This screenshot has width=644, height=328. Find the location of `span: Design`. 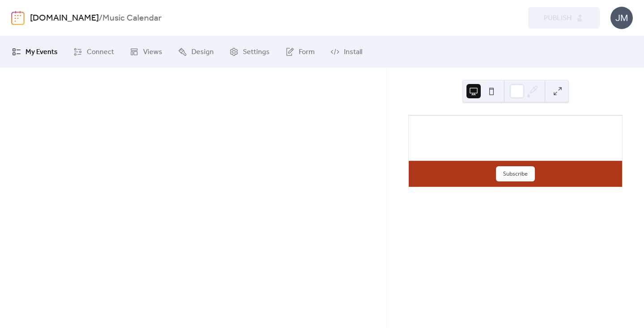

span: Design is located at coordinates (203, 52).